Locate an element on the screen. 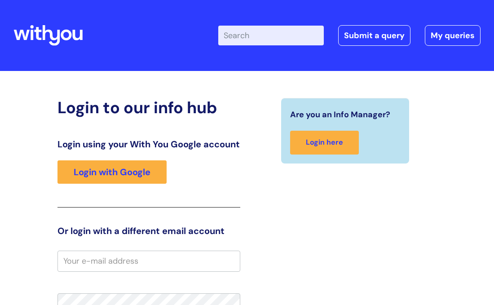 The height and width of the screenshot is (305, 494). h3: Or login with a different email account is located at coordinates (149, 231).